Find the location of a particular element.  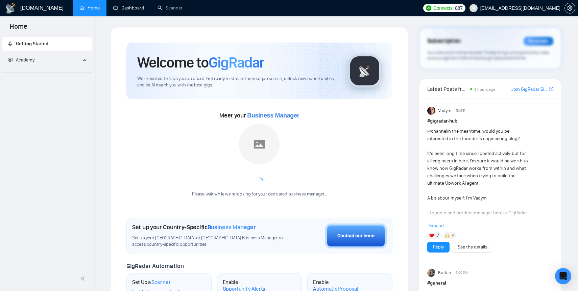

span: loading is located at coordinates (259, 182).